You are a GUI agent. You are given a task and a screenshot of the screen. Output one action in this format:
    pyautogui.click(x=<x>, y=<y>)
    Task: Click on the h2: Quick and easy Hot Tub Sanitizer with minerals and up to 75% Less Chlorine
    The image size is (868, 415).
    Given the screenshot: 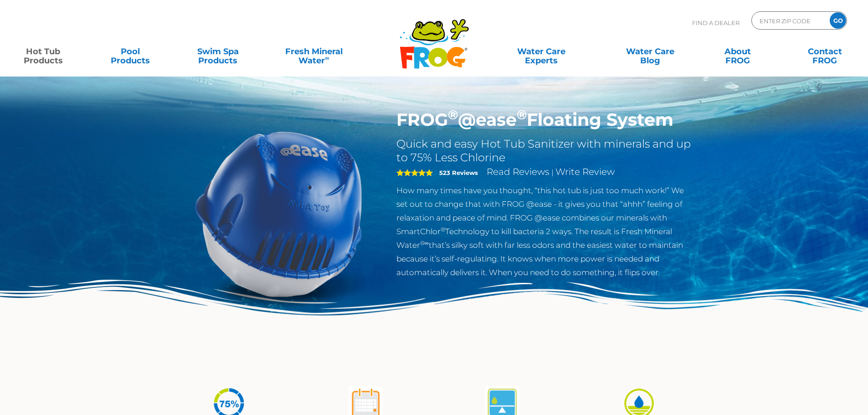 What is the action you would take?
    pyautogui.click(x=545, y=151)
    